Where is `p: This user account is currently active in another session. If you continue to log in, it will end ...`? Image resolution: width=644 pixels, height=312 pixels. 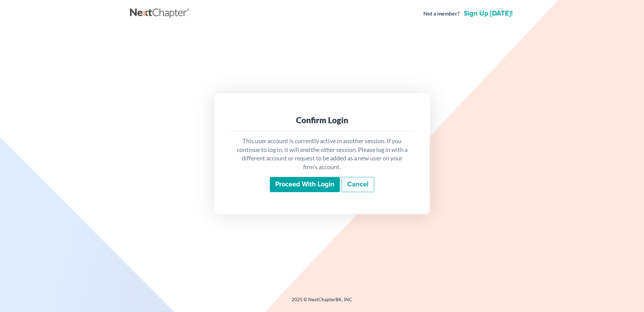 p: This user account is currently active in another session. If you continue to log in, it will end ... is located at coordinates (322, 154).